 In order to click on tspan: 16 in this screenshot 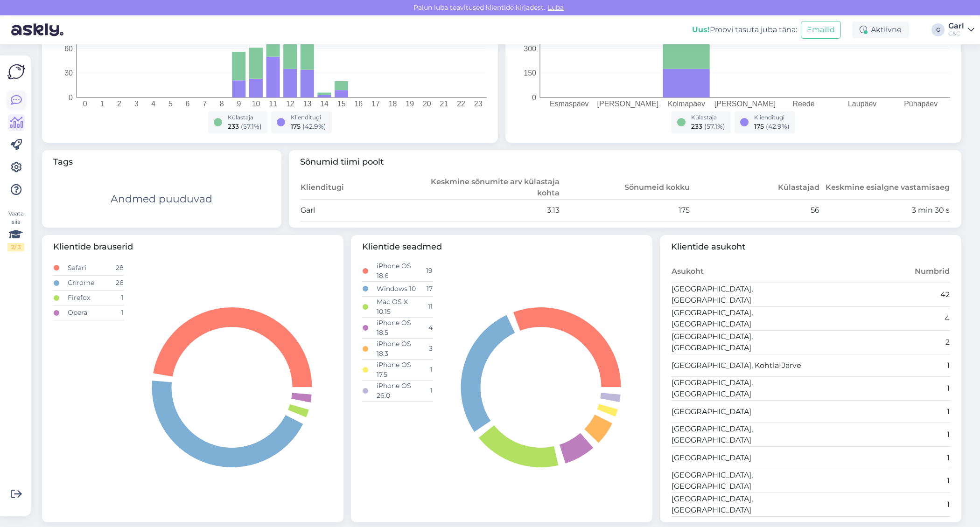, I will do `click(358, 103)`.